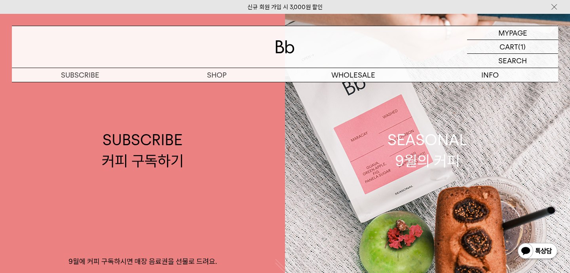  Describe the element at coordinates (512, 33) in the screenshot. I see `p: MYPAGE` at that location.